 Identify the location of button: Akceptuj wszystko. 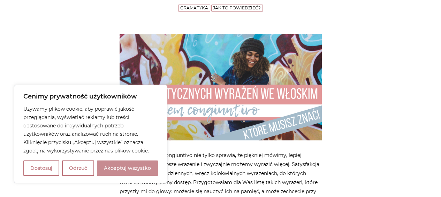
(127, 168).